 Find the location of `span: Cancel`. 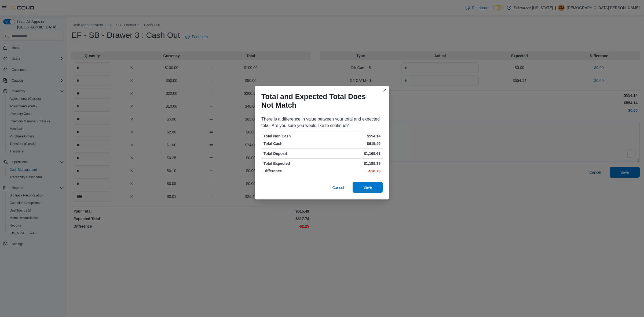

span: Cancel is located at coordinates (339, 187).